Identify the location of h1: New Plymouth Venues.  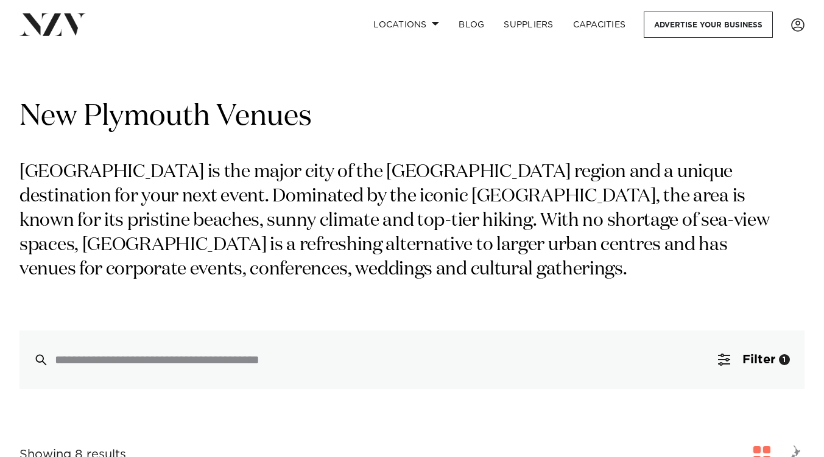
(412, 117).